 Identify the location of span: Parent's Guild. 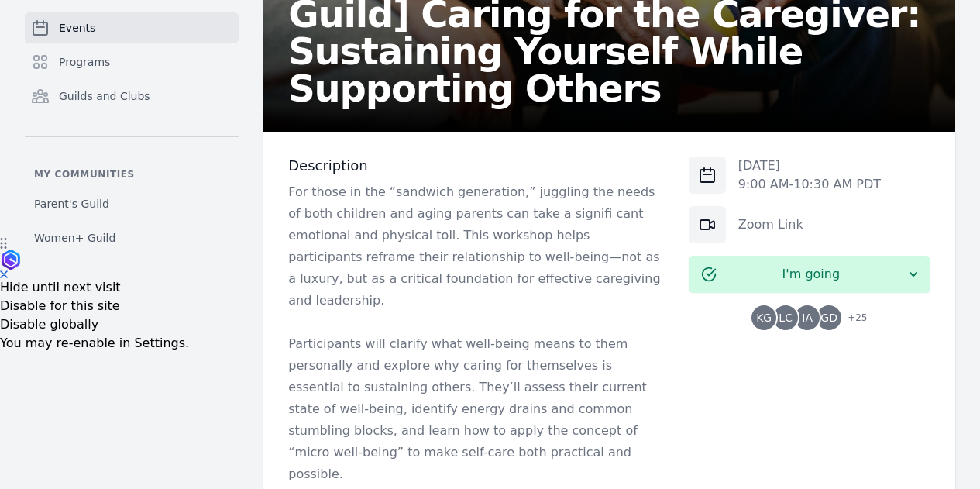
(72, 204).